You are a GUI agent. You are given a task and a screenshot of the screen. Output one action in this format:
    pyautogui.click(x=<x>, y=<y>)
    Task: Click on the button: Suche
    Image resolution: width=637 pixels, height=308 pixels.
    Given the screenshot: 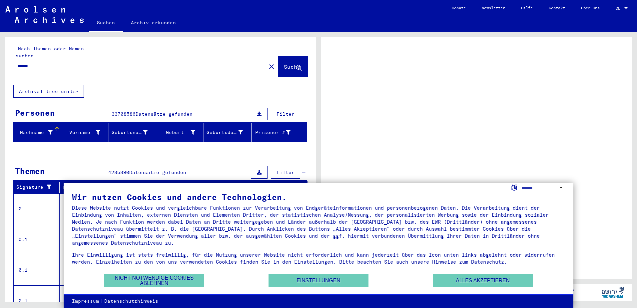 What is the action you would take?
    pyautogui.click(x=293, y=66)
    